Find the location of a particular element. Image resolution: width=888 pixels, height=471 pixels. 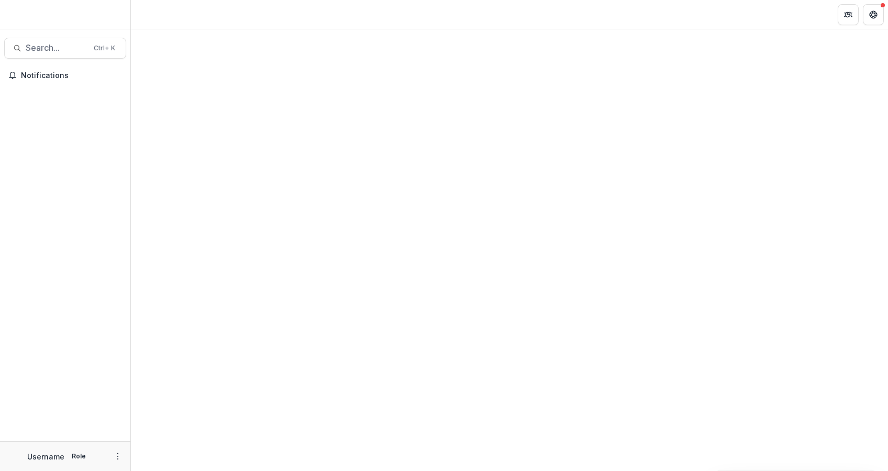

div: Ctrl + K is located at coordinates (104, 48).